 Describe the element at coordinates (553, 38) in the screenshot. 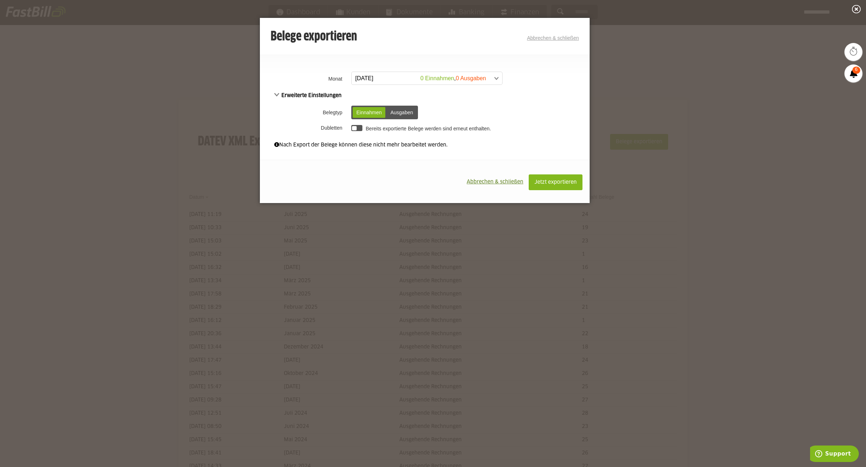

I see `a: Abbrechen & schließen` at that location.